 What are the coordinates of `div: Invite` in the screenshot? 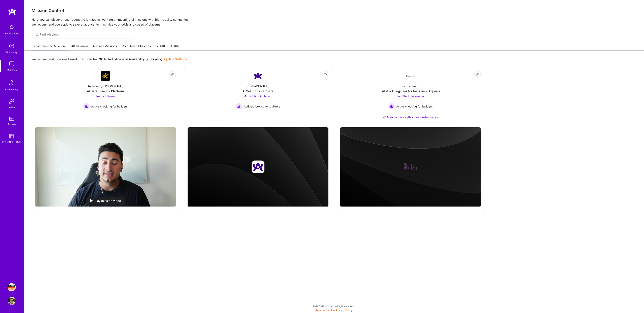 It's located at (12, 107).